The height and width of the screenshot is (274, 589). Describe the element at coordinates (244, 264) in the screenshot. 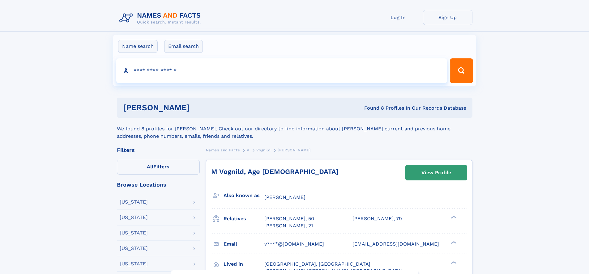

I see `h3: Lived in` at that location.